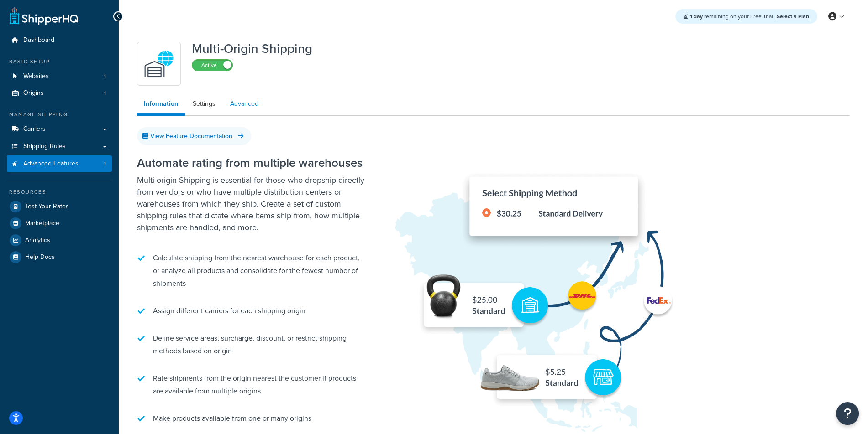 The image size is (868, 434). Describe the element at coordinates (59, 146) in the screenshot. I see `li: Shipping Rules` at that location.